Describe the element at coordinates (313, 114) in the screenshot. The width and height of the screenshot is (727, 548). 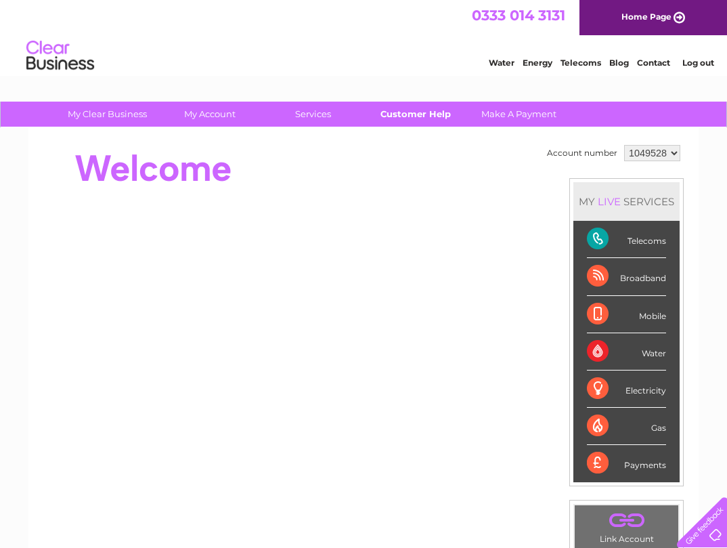
I see `a: Services` at that location.